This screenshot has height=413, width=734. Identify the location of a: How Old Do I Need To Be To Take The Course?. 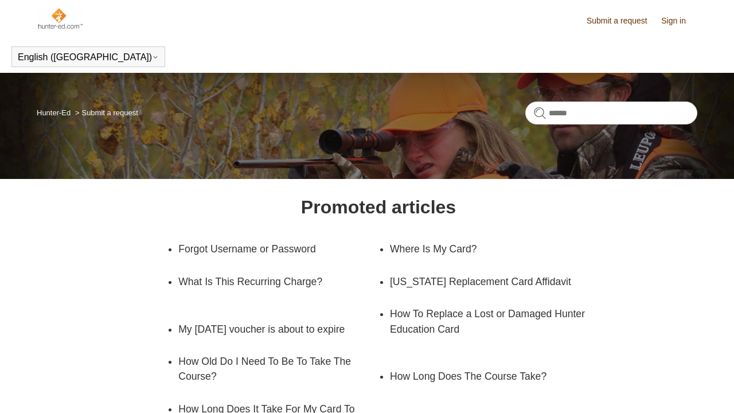
(269, 369).